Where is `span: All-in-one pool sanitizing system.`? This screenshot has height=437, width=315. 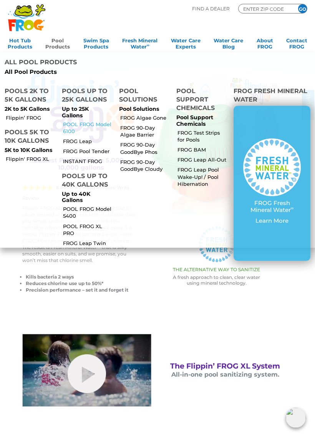
span: All-in-one pool sanitizing system. is located at coordinates (225, 374).